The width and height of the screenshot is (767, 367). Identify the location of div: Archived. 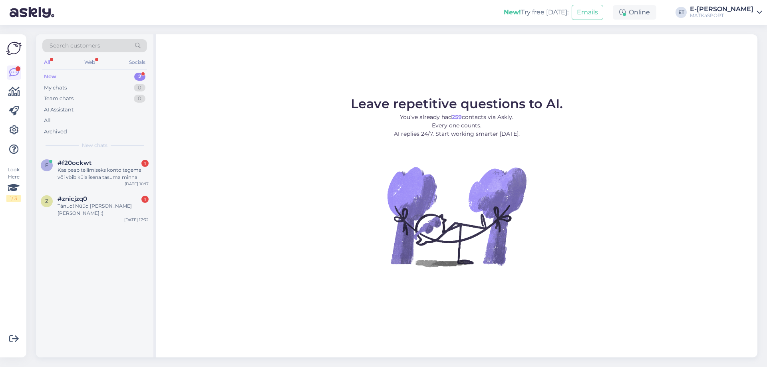
(55, 132).